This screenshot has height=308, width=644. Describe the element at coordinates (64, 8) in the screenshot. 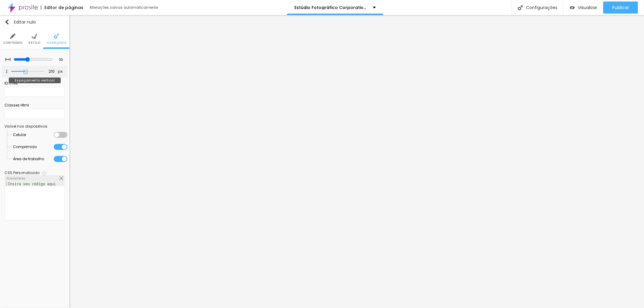

I see `font: Editor de páginas` at that location.